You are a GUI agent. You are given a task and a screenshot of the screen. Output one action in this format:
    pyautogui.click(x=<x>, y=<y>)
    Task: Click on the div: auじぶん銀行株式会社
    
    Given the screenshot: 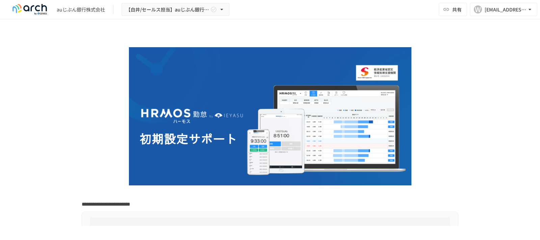 What is the action you would take?
    pyautogui.click(x=81, y=9)
    